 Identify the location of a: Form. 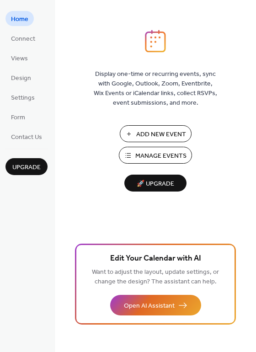
(18, 117).